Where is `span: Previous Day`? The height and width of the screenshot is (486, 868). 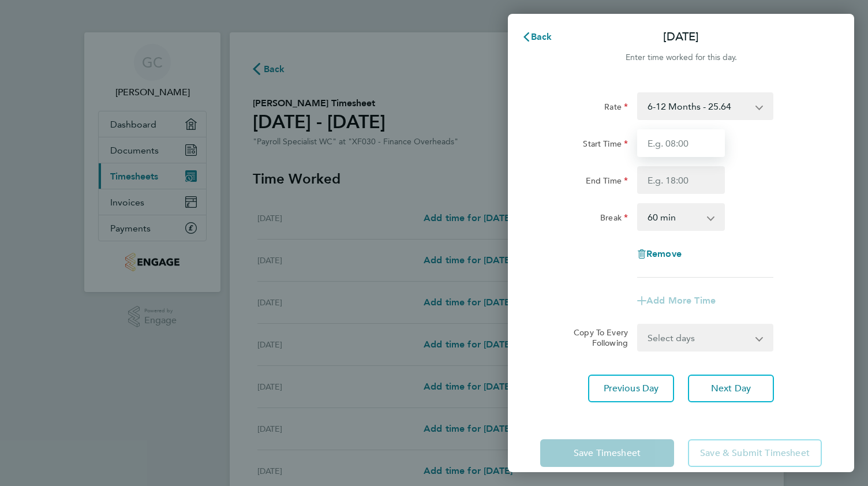 span: Previous Day is located at coordinates (631, 389).